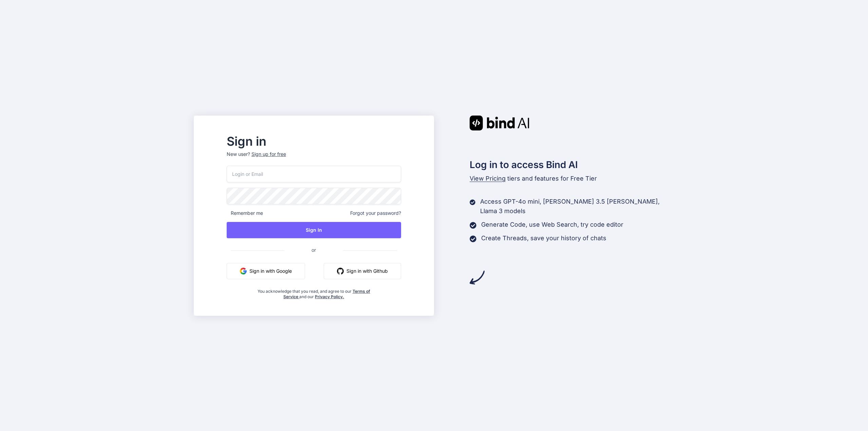  What do you see at coordinates (477, 277) in the screenshot?
I see `img: arrow` at bounding box center [477, 277].